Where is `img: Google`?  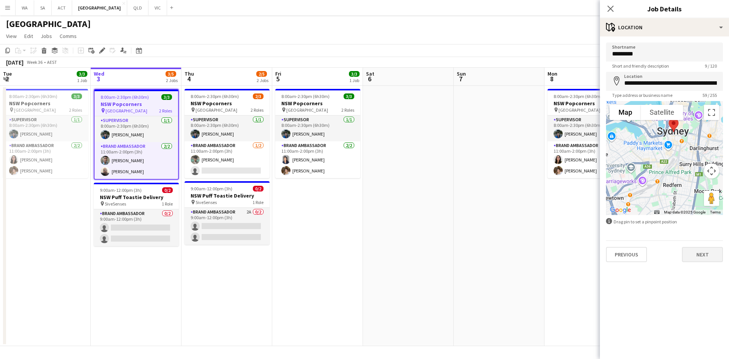 img: Google is located at coordinates (620, 210).